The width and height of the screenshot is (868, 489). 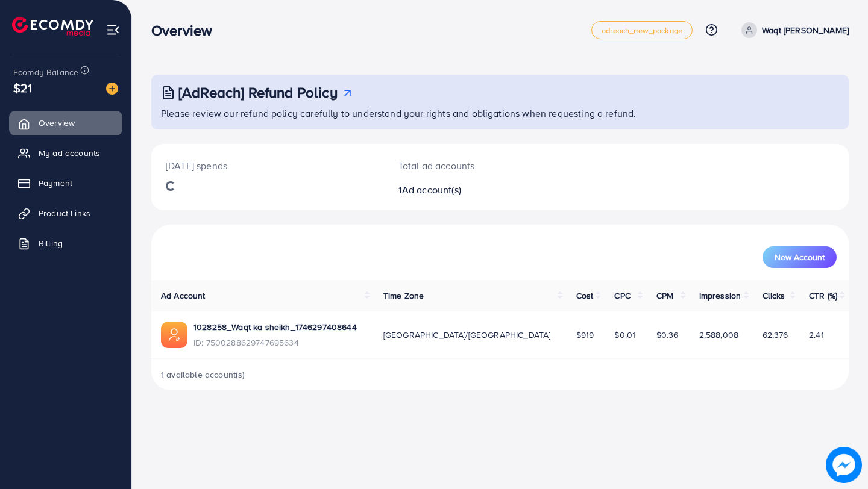 I want to click on a: logo, so click(x=52, y=26).